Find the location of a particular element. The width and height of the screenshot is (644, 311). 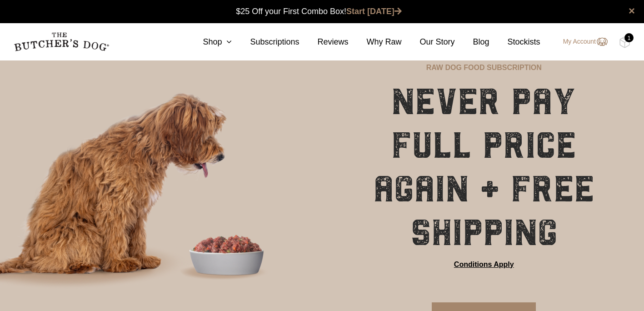

a: Reviews is located at coordinates (323, 42).